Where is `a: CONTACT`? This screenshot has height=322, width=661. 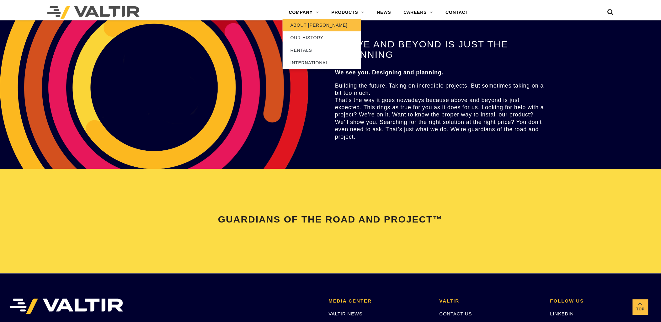
a: CONTACT is located at coordinates (457, 13).